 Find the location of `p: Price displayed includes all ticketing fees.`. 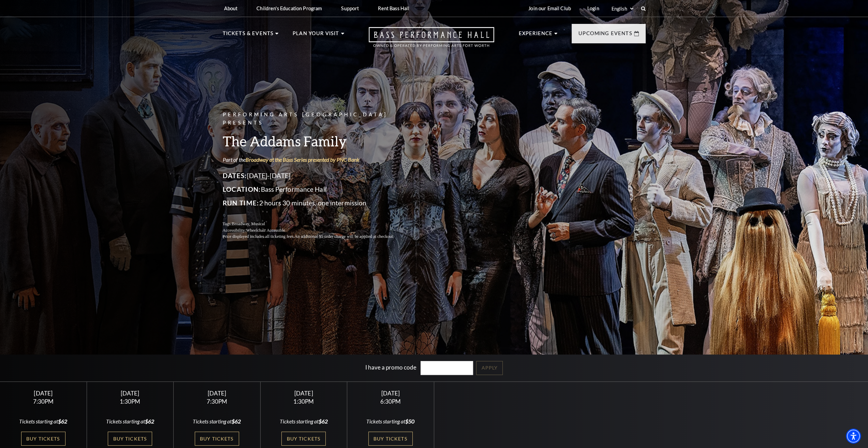

p: Price displayed includes all ticketing fees. is located at coordinates (317, 236).